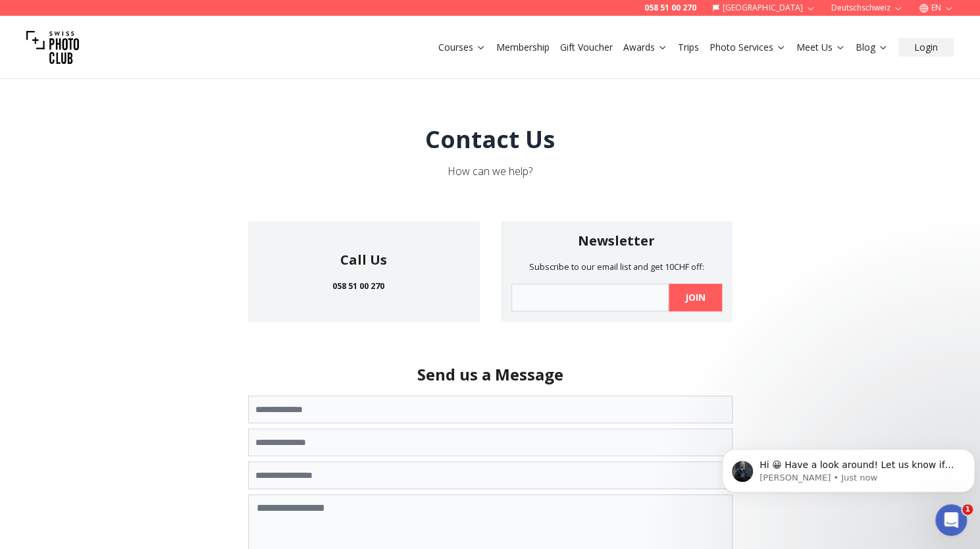  I want to click on a: Courses, so click(462, 47).